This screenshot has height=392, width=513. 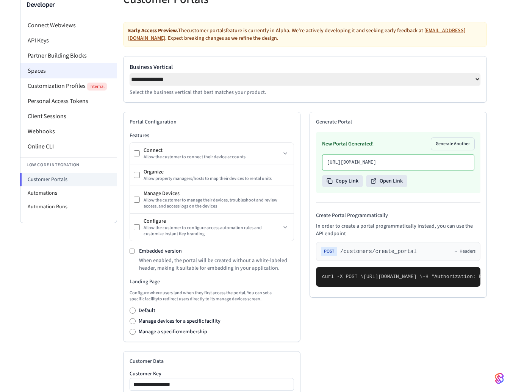 What do you see at coordinates (212, 157) in the screenshot?
I see `div: Allow the customer to connect their device accounts` at bounding box center [212, 157].